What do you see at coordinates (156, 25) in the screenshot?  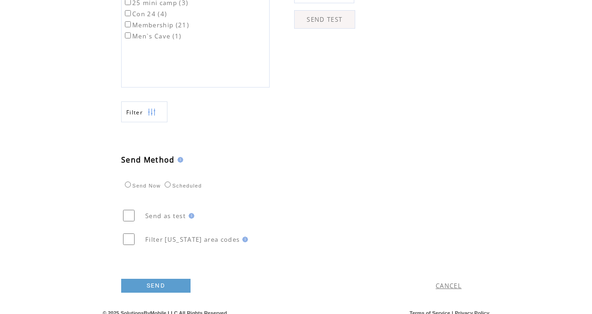 I see `label: Membership (21)` at bounding box center [156, 25].